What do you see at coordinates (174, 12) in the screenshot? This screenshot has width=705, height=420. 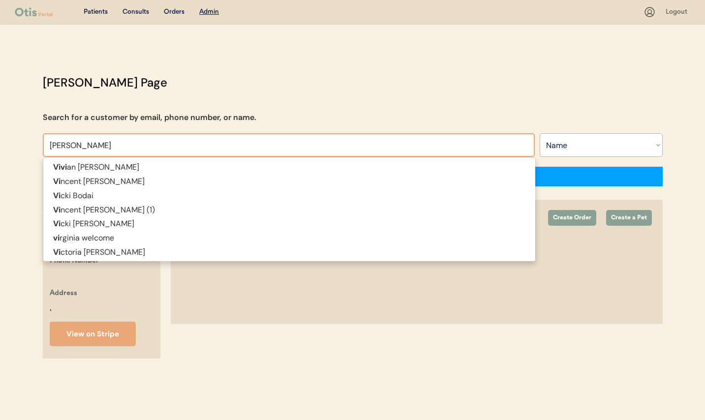 I see `div: Orders` at bounding box center [174, 12].